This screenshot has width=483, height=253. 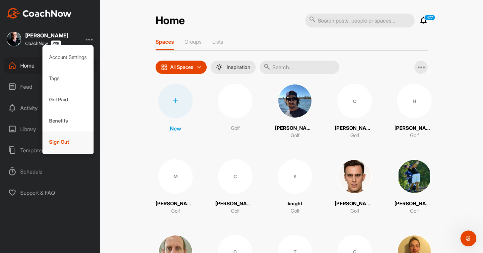 I want to click on p: Lists, so click(x=217, y=42).